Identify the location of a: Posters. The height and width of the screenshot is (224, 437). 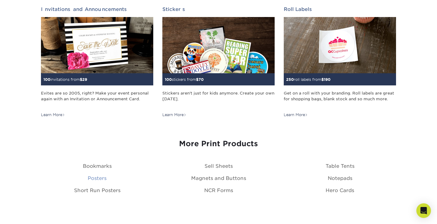
(97, 178).